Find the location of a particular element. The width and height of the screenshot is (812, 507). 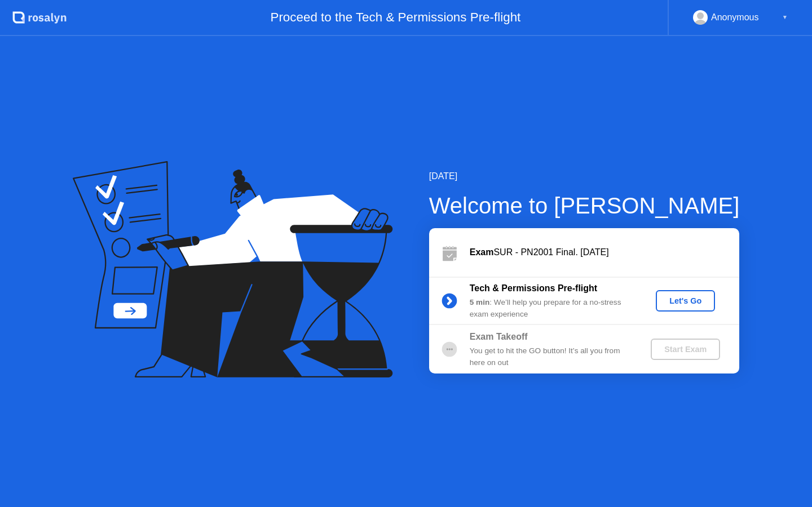

b: Exam is located at coordinates (481, 252).